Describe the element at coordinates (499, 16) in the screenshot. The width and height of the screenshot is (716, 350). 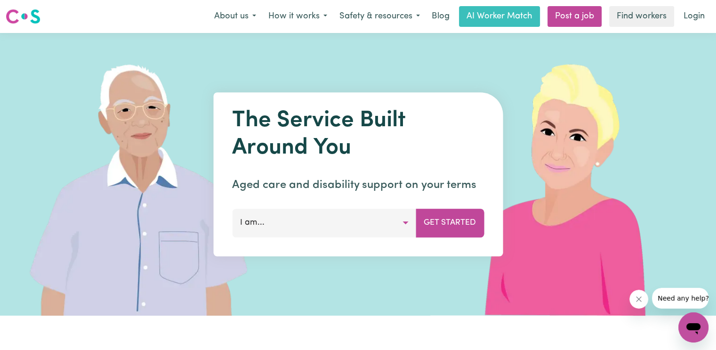
I see `a: AI Worker Match` at that location.